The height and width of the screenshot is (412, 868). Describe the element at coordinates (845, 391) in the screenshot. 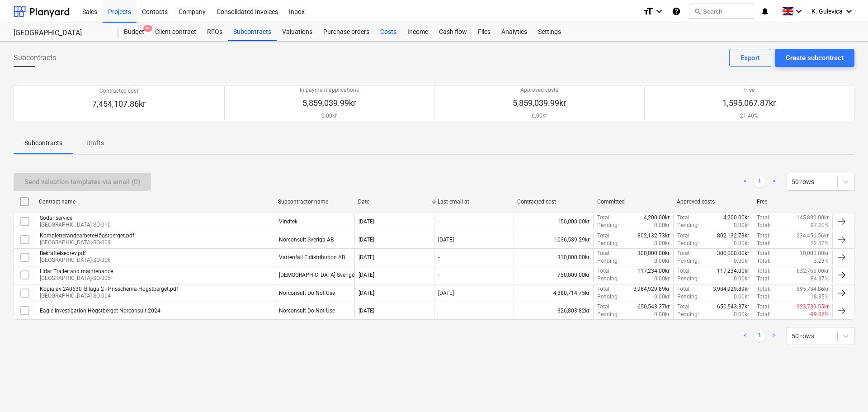

I see `div: Chat Widget` at that location.